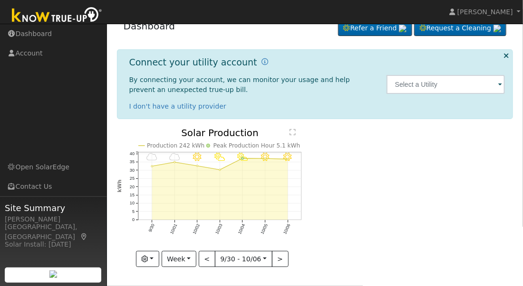 Image resolution: width=523 pixels, height=286 pixels. Describe the element at coordinates (219, 157) in the screenshot. I see `i: 10/03 - PartlyCloudy` at that location.